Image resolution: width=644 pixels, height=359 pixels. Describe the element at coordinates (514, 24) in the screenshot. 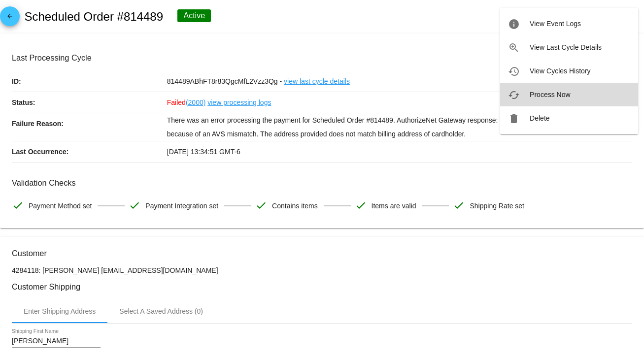

I see `mat-icon: info` at that location.